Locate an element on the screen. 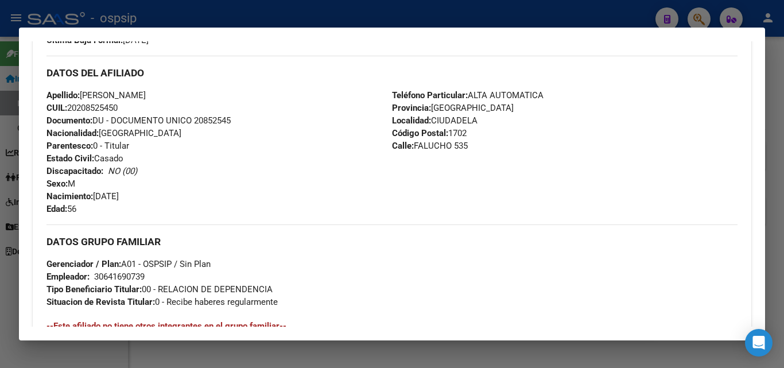  span: FALUCHO 535 is located at coordinates (430, 146).